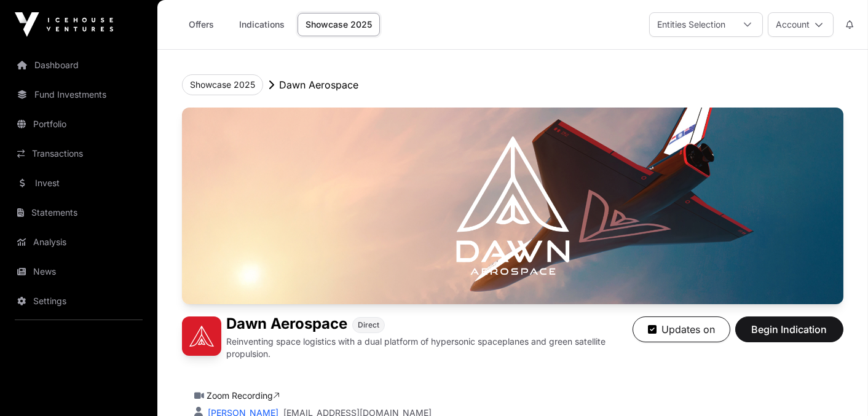 The image size is (868, 416). I want to click on a: Analysis, so click(79, 242).